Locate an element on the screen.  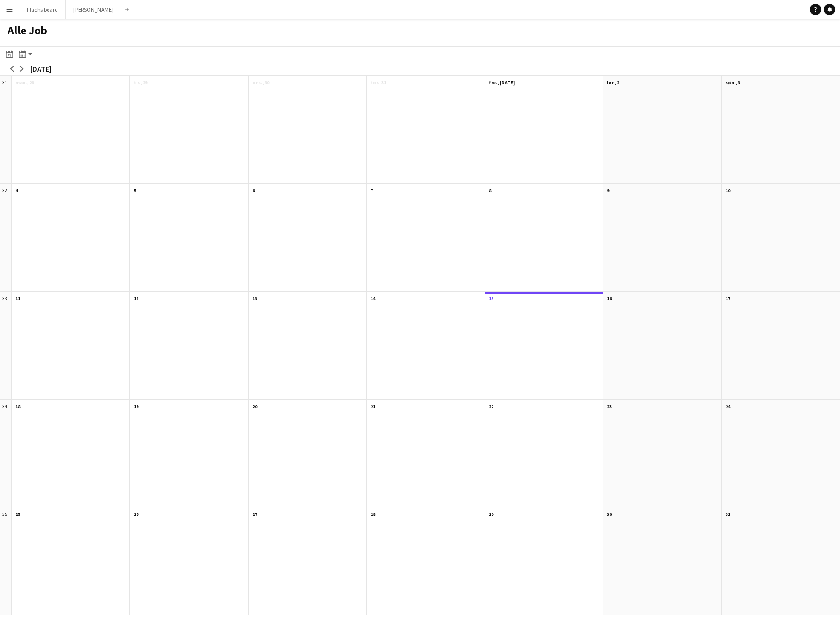
span: 29 is located at coordinates (491, 514).